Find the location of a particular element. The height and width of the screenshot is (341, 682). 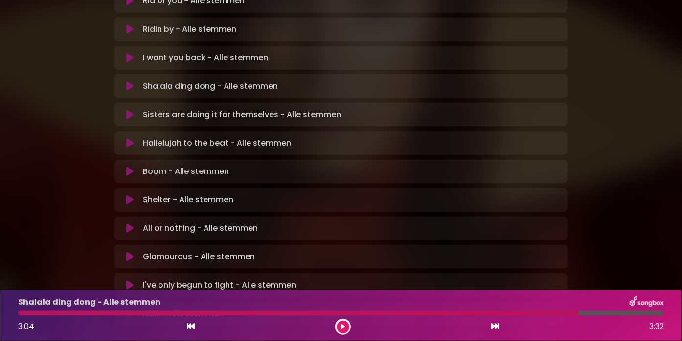

p: Shelter - Alle stemmen is located at coordinates (188, 200).